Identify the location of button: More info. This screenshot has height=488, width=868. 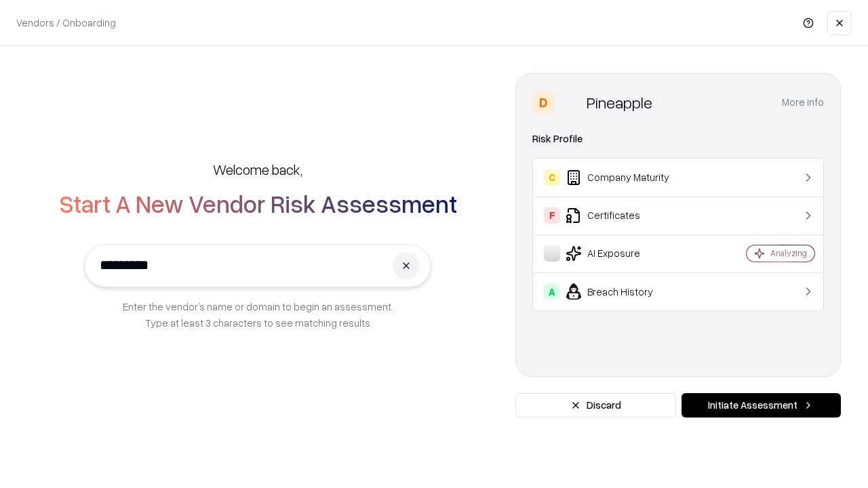
(803, 103).